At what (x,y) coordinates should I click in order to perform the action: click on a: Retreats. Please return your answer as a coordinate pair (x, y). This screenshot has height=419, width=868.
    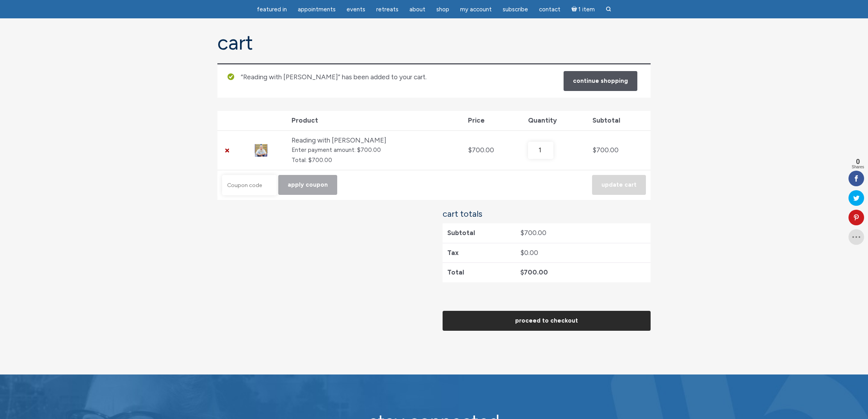
    Looking at the image, I should click on (387, 10).